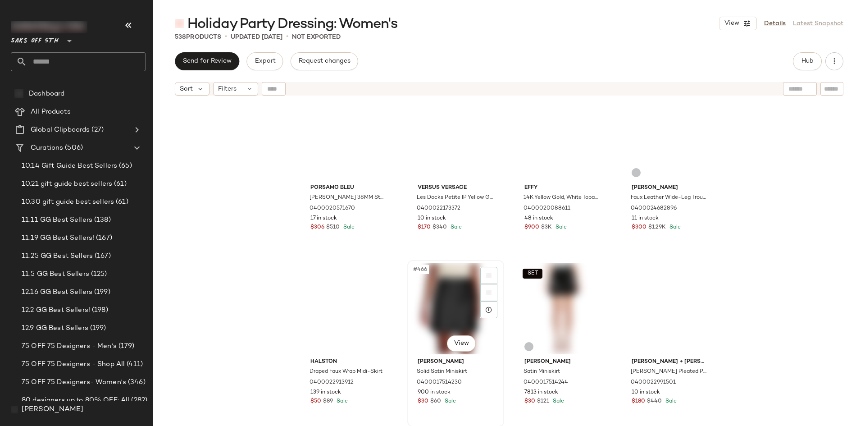 The image size is (865, 426). I want to click on span: Faux Leather Wide-Leg Trousers, so click(668, 198).